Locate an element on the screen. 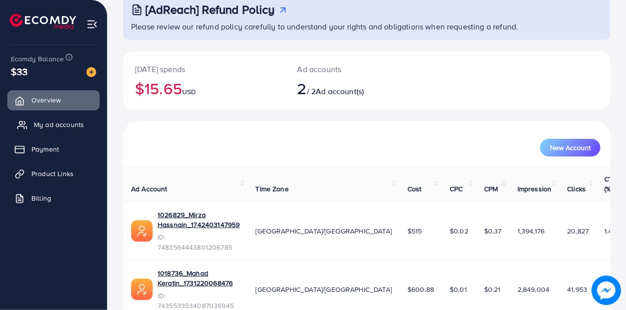 The image size is (626, 310). span: 1,394,176 is located at coordinates (531, 231).